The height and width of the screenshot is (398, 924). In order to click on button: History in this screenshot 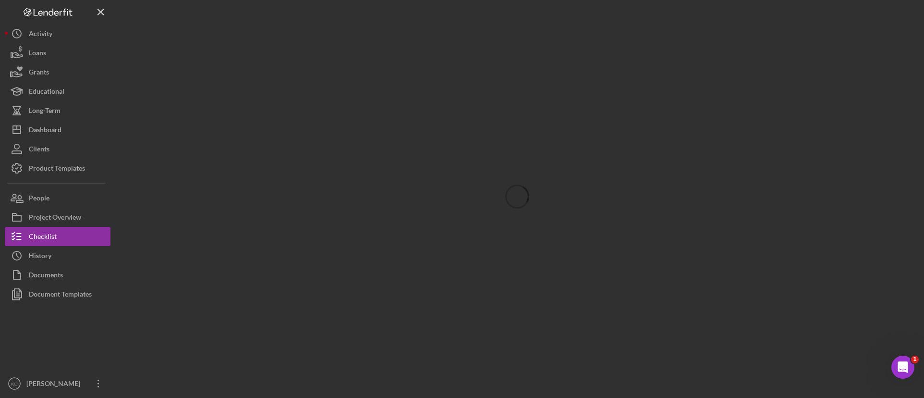, I will do `click(58, 255)`.